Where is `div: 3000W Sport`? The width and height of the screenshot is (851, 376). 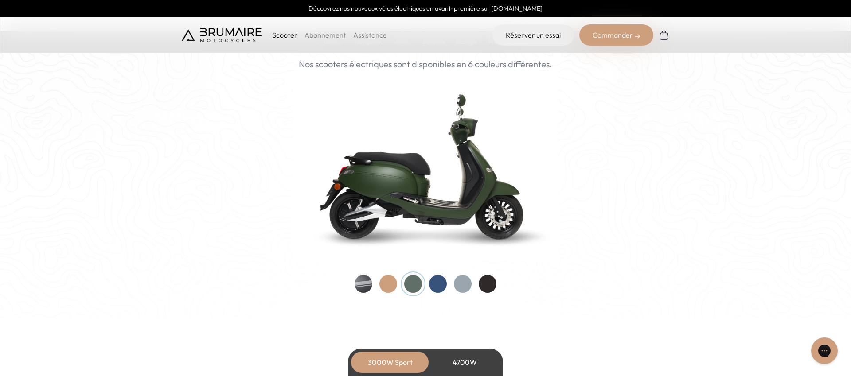 div: 3000W Sport is located at coordinates (390, 363).